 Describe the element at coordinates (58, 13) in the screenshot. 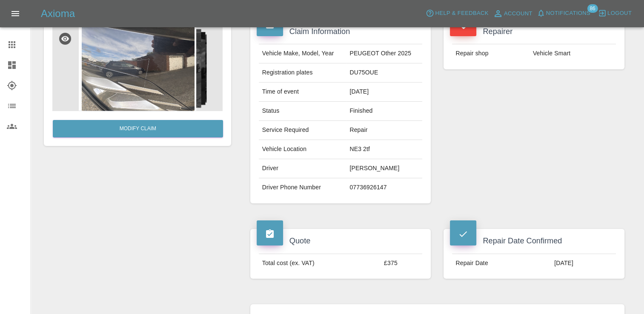

I see `h5: Axioma` at that location.